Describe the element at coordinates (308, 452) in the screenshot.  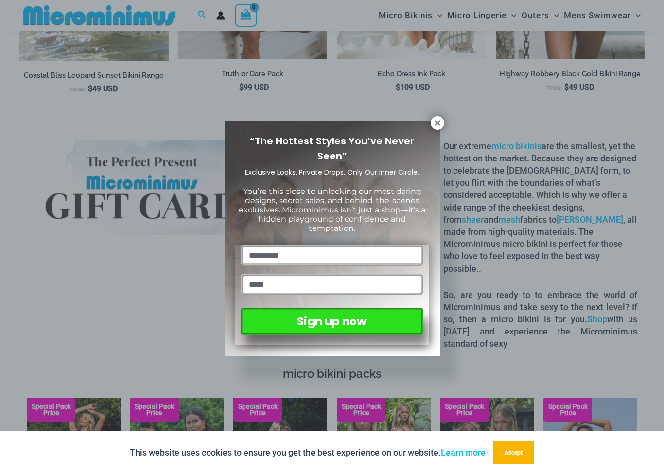
I see `p: This website uses cookies to ensure you get the best experience on our website.` at that location.